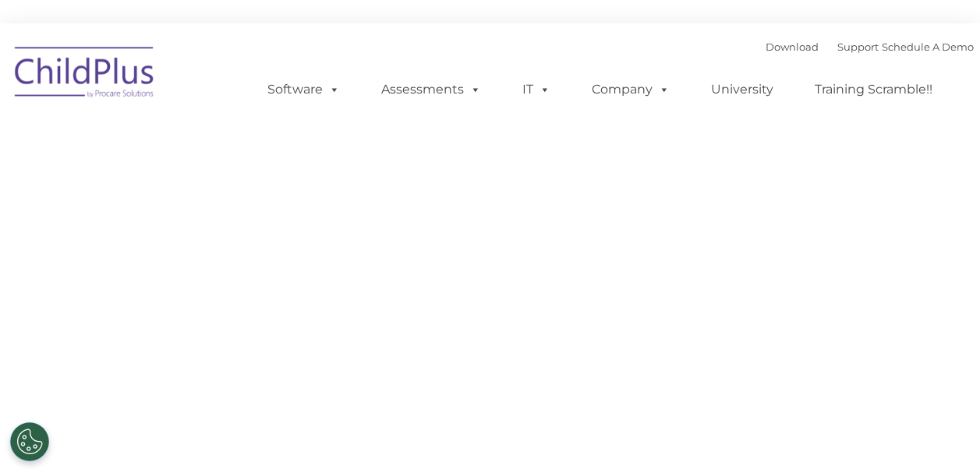 The width and height of the screenshot is (980, 469). What do you see at coordinates (303, 90) in the screenshot?
I see `a: Software` at bounding box center [303, 90].